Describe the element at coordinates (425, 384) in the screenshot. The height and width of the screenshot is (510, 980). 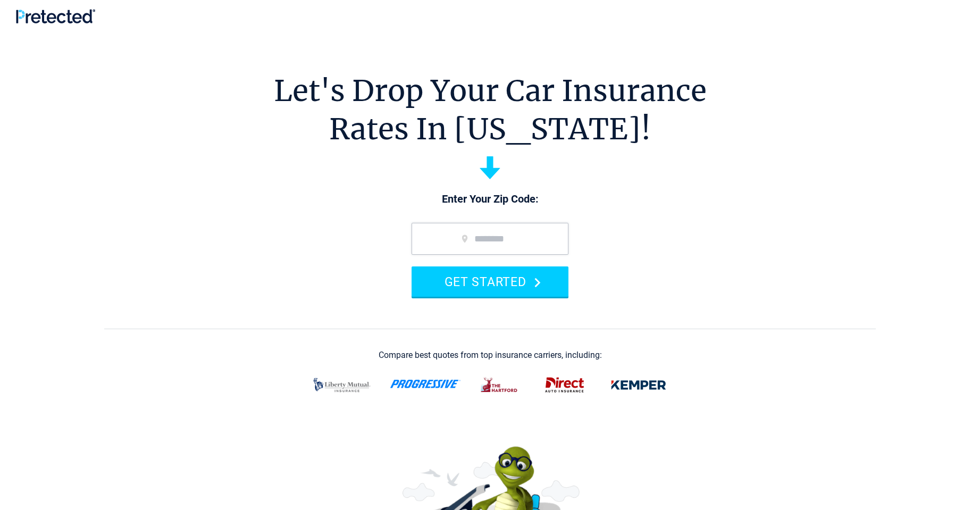
I see `img: progressive` at that location.